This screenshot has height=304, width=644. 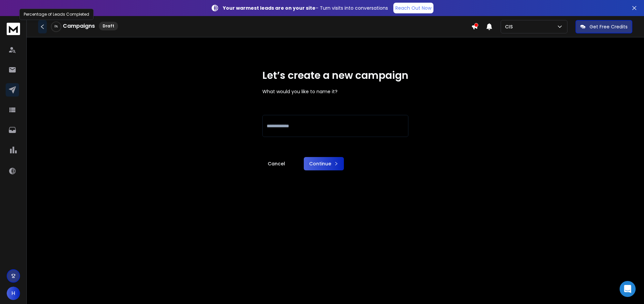 I want to click on p: What would you like to name it?, so click(x=335, y=91).